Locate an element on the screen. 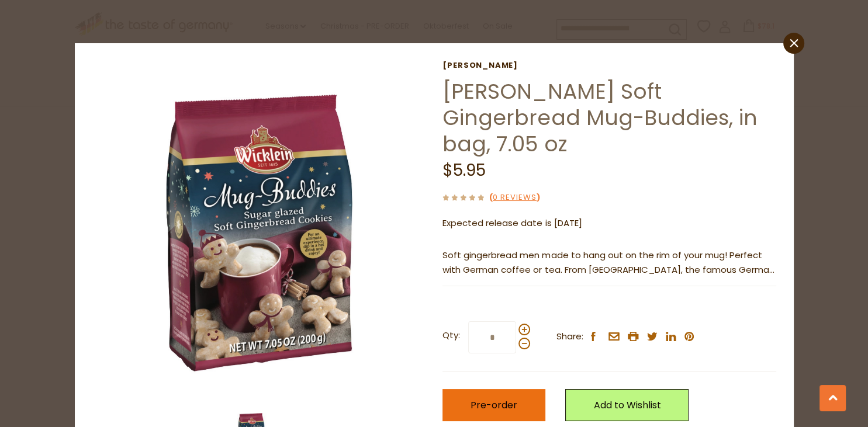 This screenshot has width=868, height=427. span: Share: is located at coordinates (570, 337).